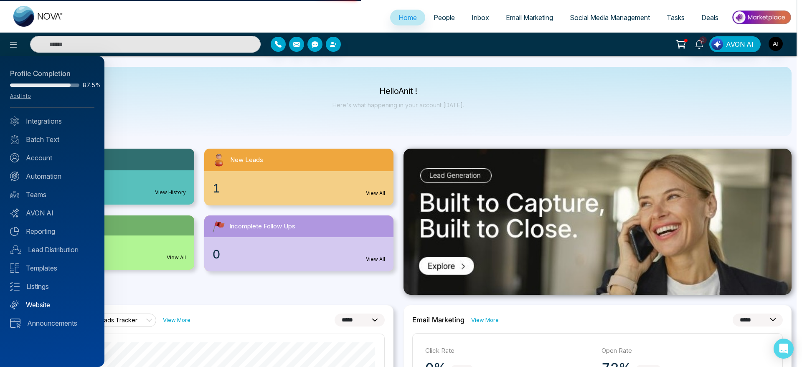 The image size is (802, 367). What do you see at coordinates (15, 158) in the screenshot?
I see `img: Account.svg` at bounding box center [15, 158].